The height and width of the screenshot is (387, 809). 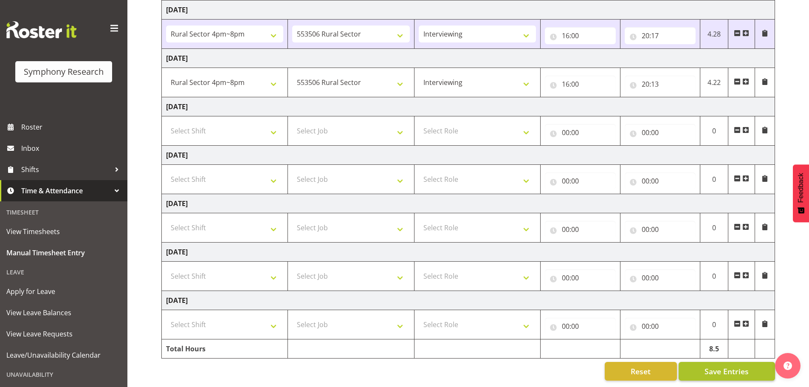 I want to click on div: Symphony Research, so click(x=64, y=72).